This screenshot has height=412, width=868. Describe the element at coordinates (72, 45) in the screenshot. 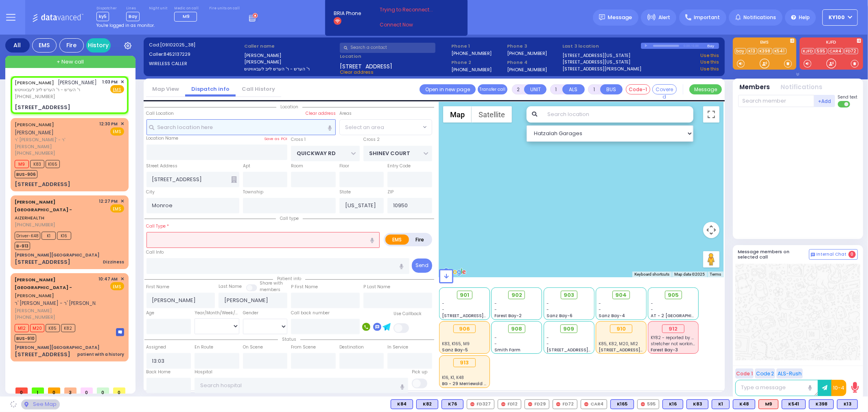

I see `div: Fire` at that location.